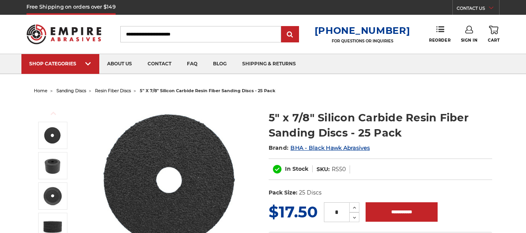  What do you see at coordinates (330, 148) in the screenshot?
I see `a: BHA - Black Hawk Abrasives` at bounding box center [330, 148].